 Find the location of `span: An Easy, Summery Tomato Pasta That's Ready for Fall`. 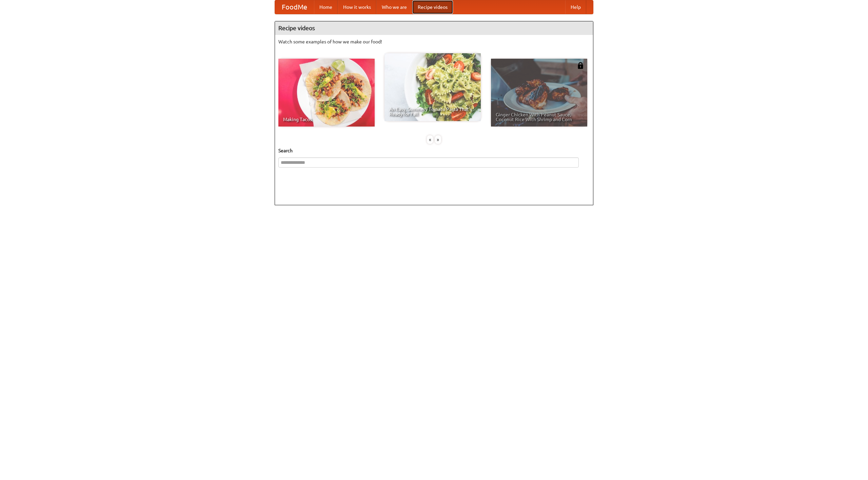

span: An Easy, Summery Tomato Pasta That's Ready for Fall is located at coordinates (433, 111).